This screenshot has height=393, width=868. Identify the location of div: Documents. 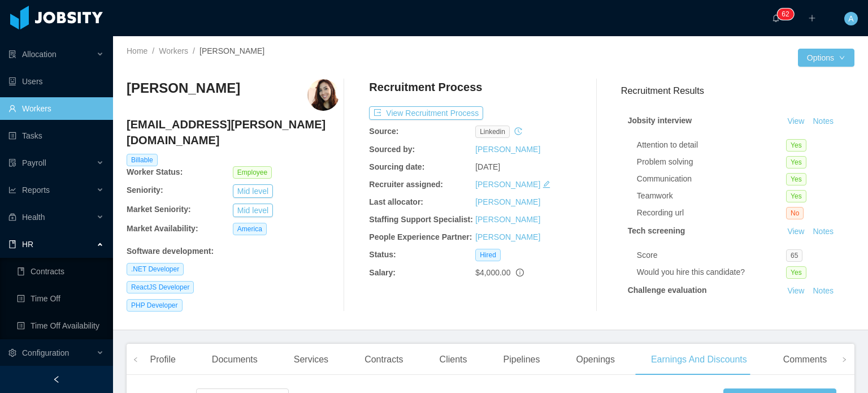
(235, 360).